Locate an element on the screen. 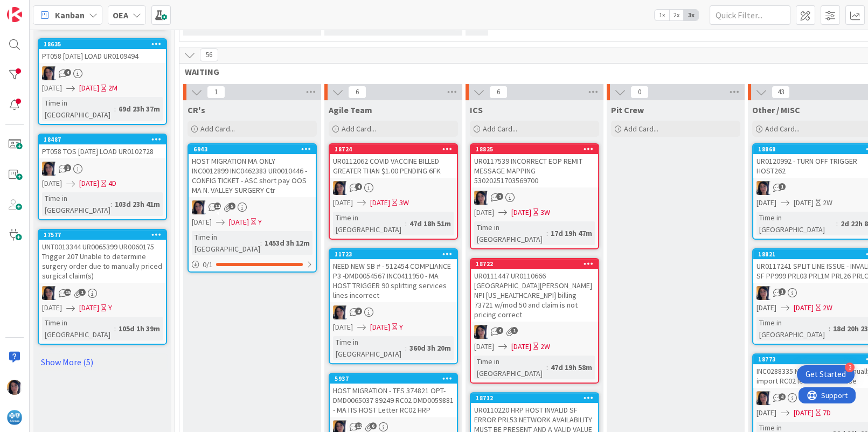 This screenshot has width=868, height=432. div: NEED NEW SB # - 512454 COMPLIANCE P3 -DMD0054567 INC0411950 - MA HOST TRIGGER 90 splitting servic... is located at coordinates (393, 280).